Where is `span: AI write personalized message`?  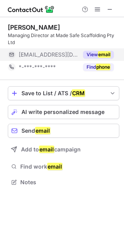 span: AI write personalized message is located at coordinates (63, 112).